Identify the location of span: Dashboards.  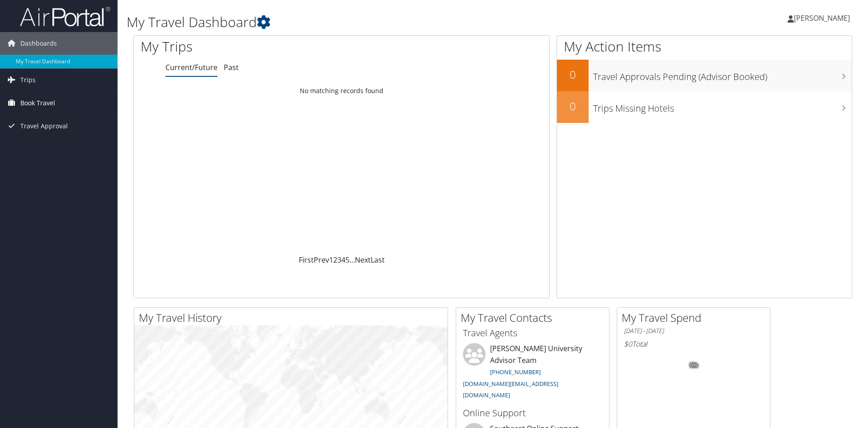
(39, 43).